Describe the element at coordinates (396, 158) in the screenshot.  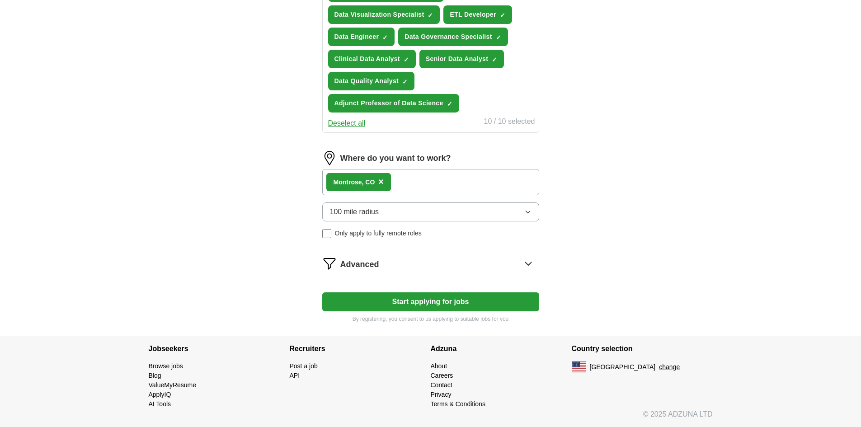
I see `label: Where do you want to work?` at that location.